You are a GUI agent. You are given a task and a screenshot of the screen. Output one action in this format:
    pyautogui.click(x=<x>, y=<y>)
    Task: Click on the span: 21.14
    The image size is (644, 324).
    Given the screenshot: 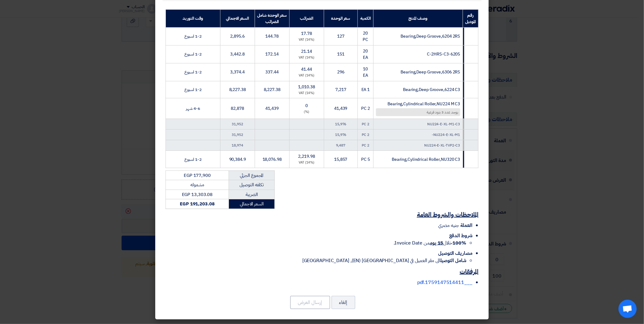 What is the action you would take?
    pyautogui.click(x=307, y=51)
    